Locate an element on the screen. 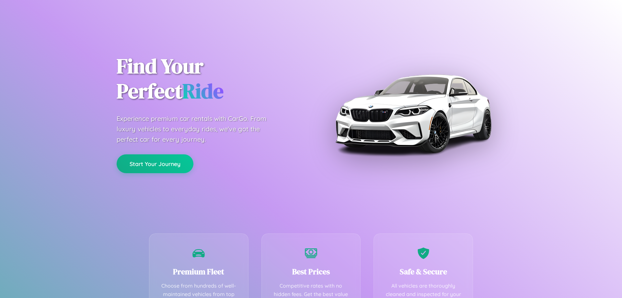 Image resolution: width=622 pixels, height=298 pixels. h3: Premium Fleet is located at coordinates (199, 271).